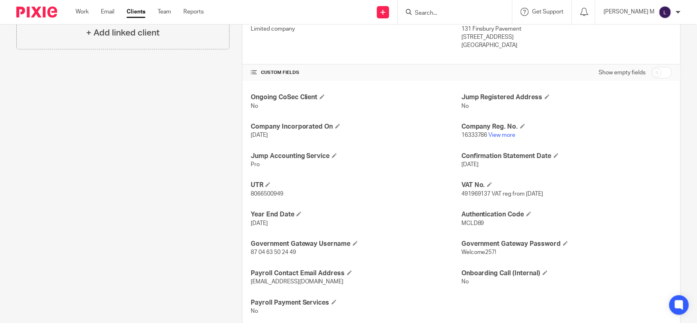  Describe the element at coordinates (479, 252) in the screenshot. I see `span: Welcome257!` at that location.